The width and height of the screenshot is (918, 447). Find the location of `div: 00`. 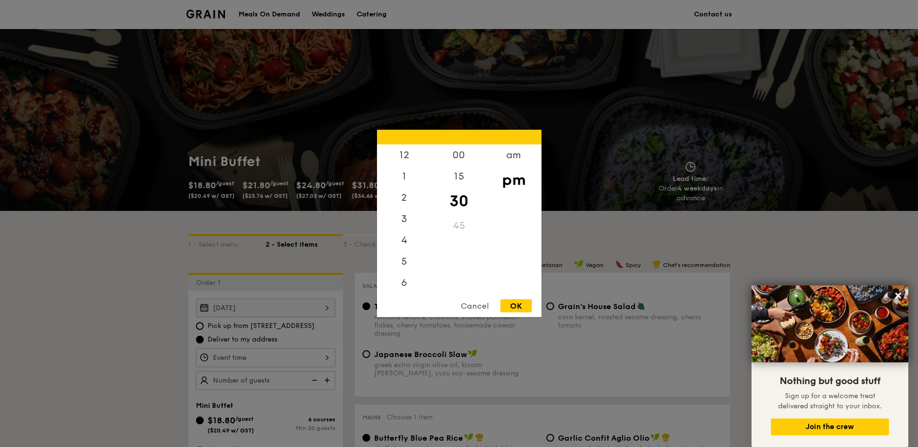

div: 00 is located at coordinates (459, 155).